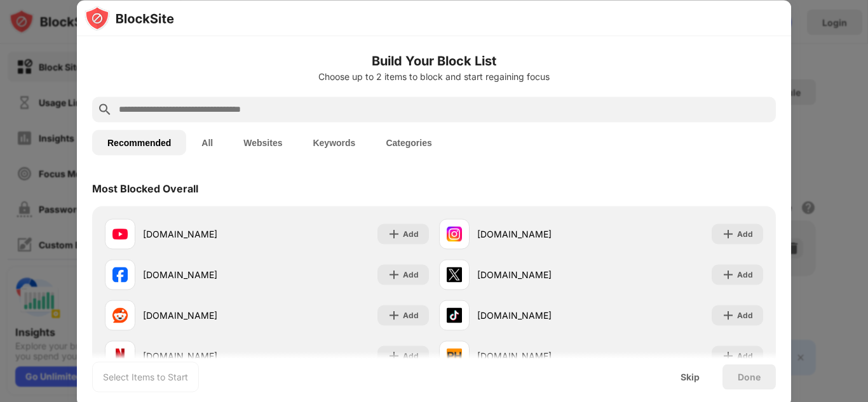  What do you see at coordinates (140, 142) in the screenshot?
I see `button: Recommended` at bounding box center [140, 142].